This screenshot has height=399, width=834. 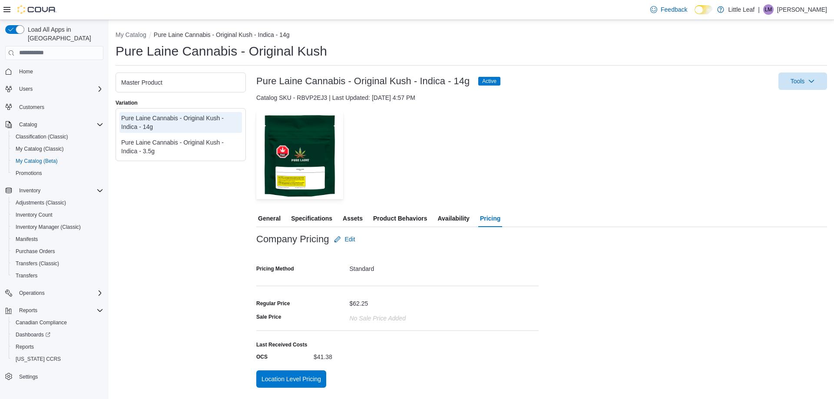 I want to click on span: Pricing, so click(x=490, y=219).